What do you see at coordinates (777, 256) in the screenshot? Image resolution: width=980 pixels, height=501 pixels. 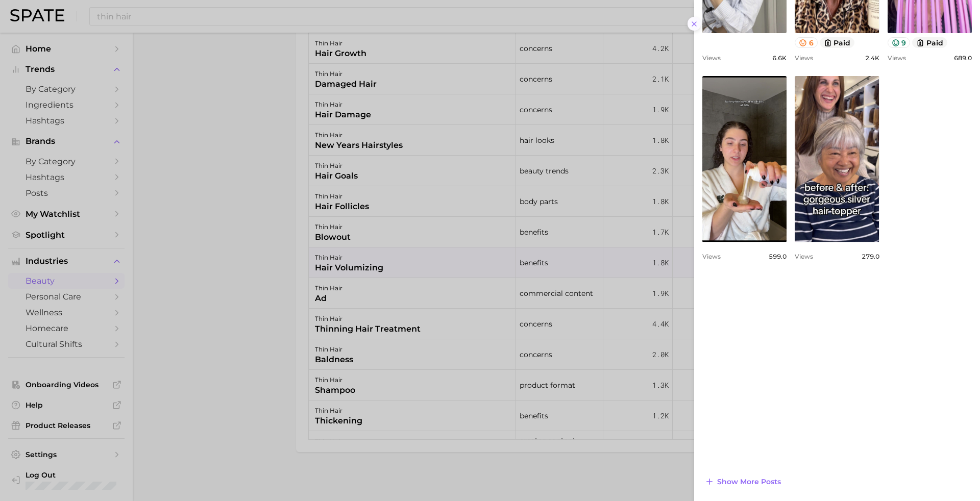 I see `span: 599.0` at bounding box center [777, 256].